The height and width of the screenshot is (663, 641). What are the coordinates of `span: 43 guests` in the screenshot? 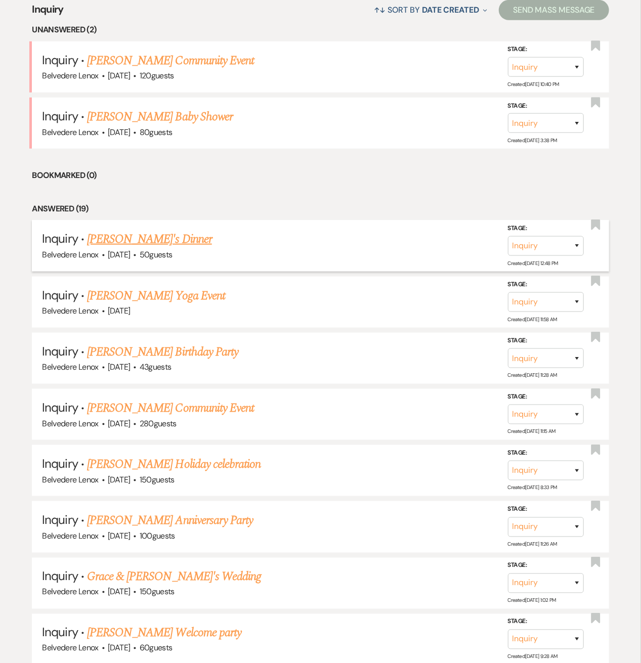 It's located at (155, 367).